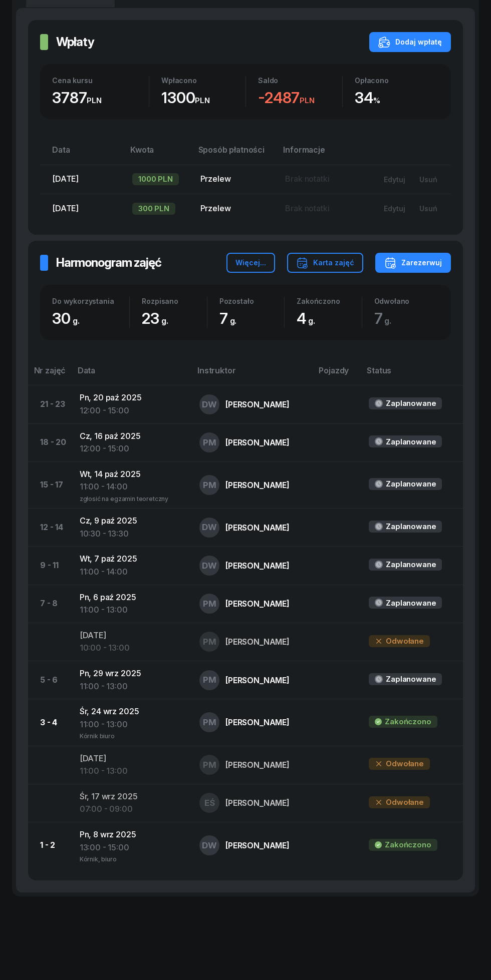 This screenshot has width=491, height=980. What do you see at coordinates (132, 845) in the screenshot?
I see `td: Pn, 8 wrz 2025` at bounding box center [132, 845].